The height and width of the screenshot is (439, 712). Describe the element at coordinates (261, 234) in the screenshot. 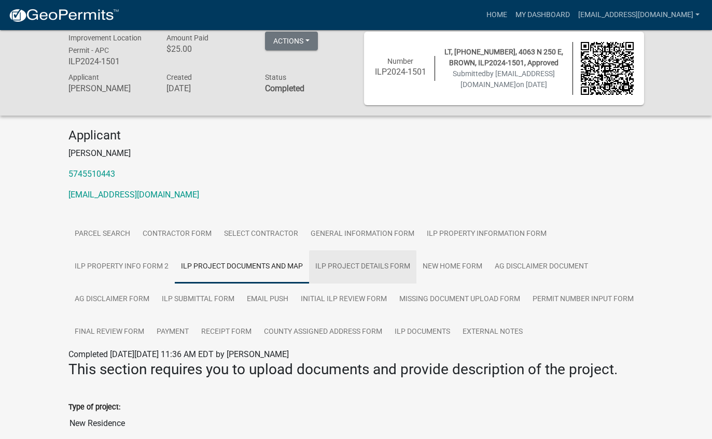

I see `a: Select contractor` at that location.